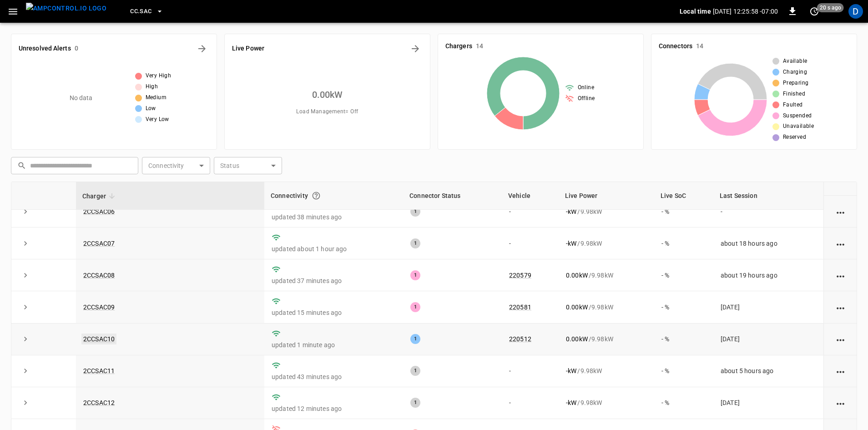 The height and width of the screenshot is (430, 868). I want to click on span: High, so click(152, 87).